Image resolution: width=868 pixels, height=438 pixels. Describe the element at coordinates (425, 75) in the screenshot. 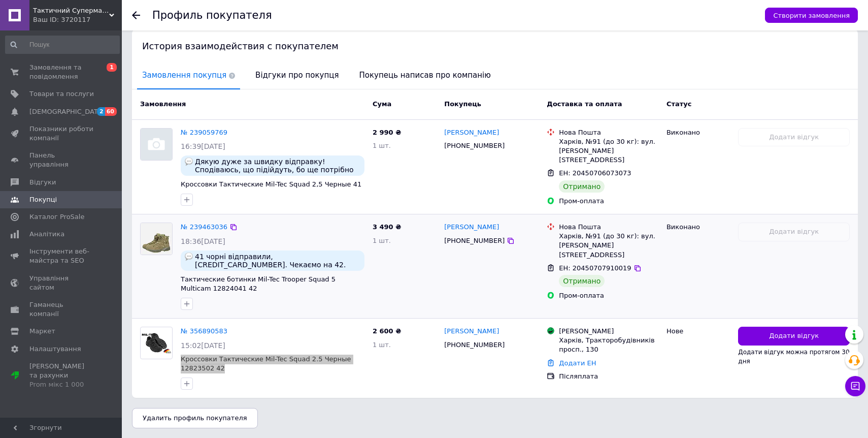

I see `span: Покупець написав про компанію` at that location.